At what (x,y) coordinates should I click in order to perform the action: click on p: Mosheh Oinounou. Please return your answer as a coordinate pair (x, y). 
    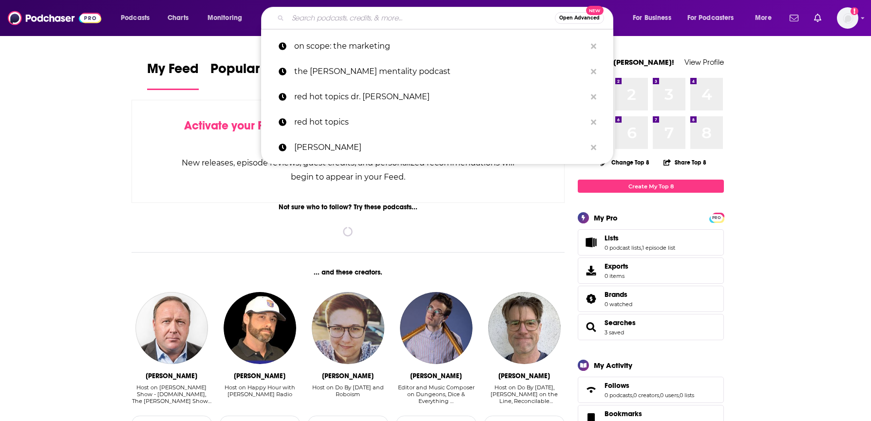
    Looking at the image, I should click on (440, 148).